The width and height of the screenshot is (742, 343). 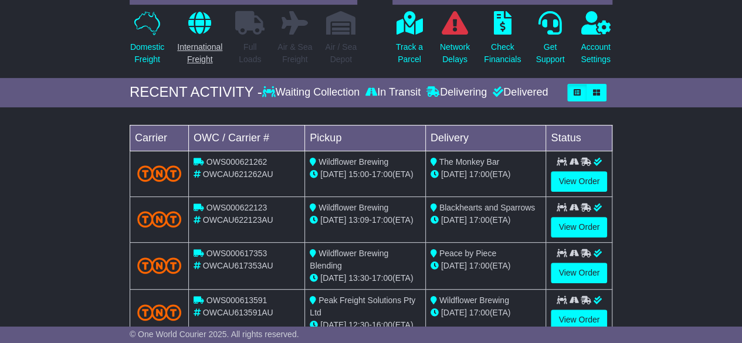 What do you see at coordinates (595, 41) in the screenshot?
I see `a: AccountSettings` at bounding box center [595, 41].